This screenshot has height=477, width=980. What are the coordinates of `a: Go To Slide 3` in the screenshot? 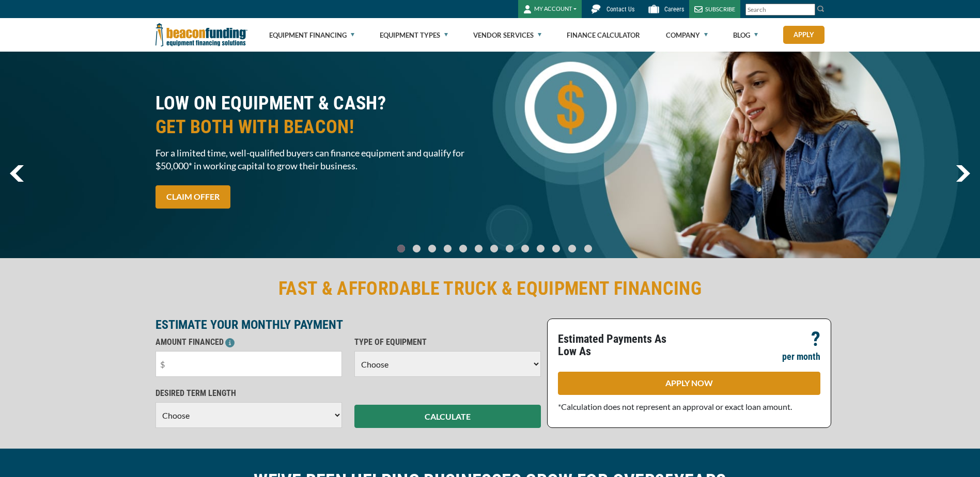 It's located at (448, 249).